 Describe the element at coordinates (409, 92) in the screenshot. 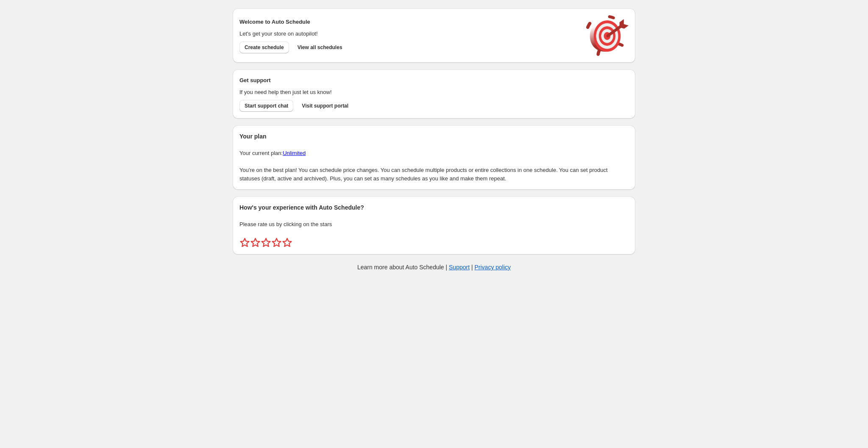

I see `p: If you need help then just let us know!` at that location.